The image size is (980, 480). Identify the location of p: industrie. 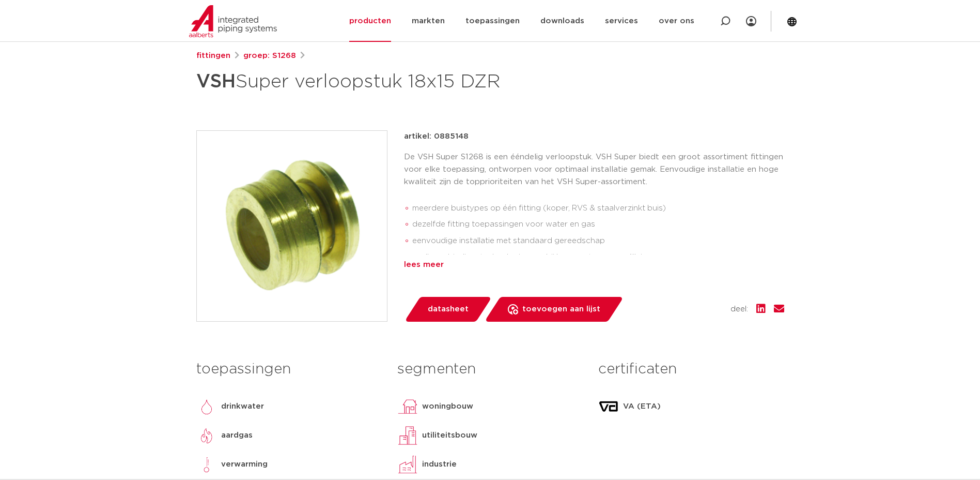
(439, 464).